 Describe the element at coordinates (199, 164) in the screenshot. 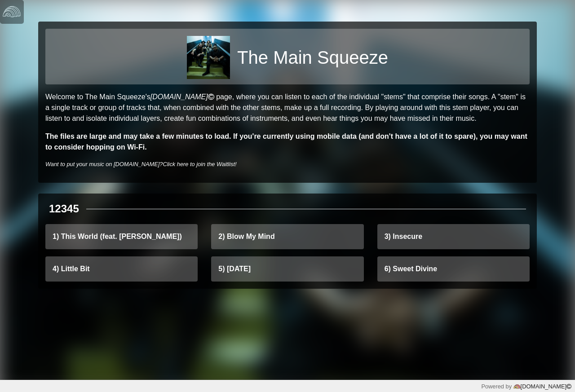

I see `a: Click here to join the Waitlist!` at that location.